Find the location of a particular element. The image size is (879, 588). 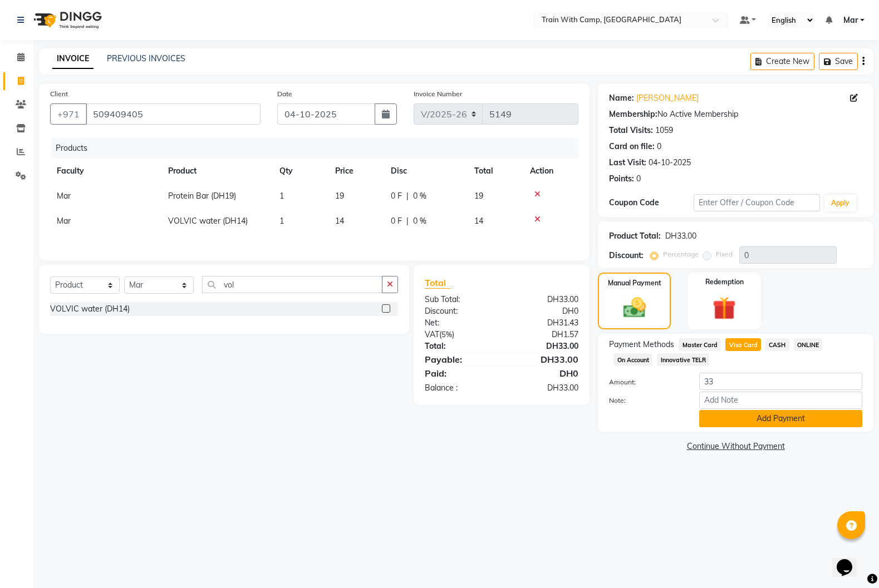

span: Protein Bar (DH19) is located at coordinates (202, 196).